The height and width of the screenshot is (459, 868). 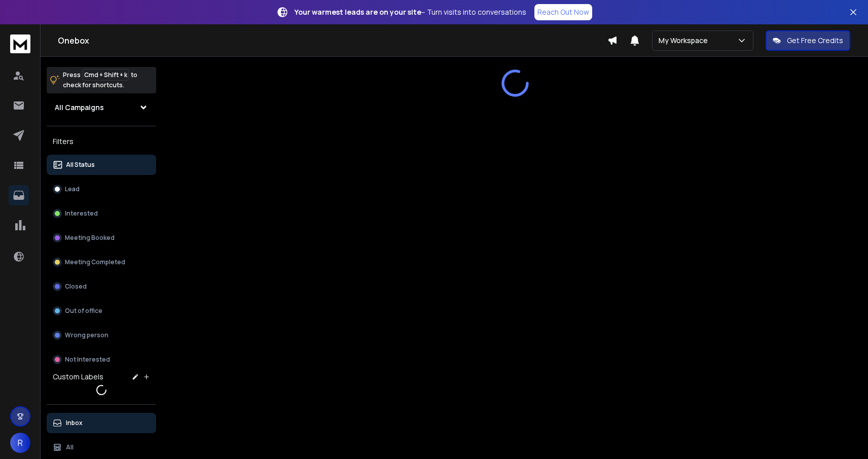 I want to click on button: All Status, so click(x=101, y=165).